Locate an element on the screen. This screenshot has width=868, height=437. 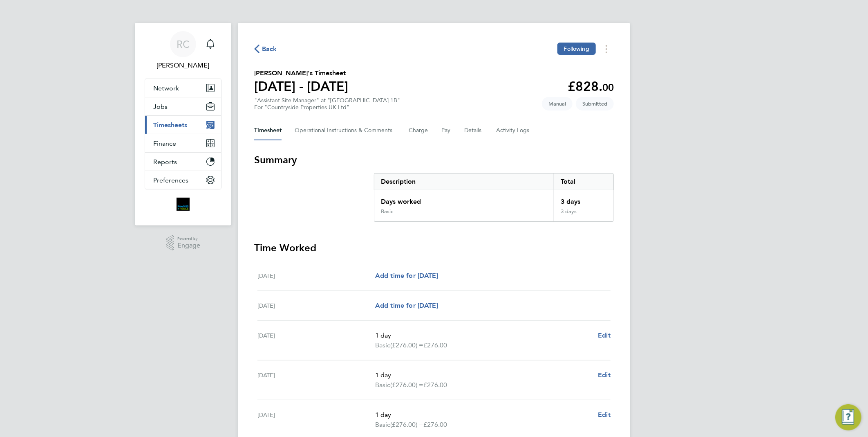
app-decimal: £828. is located at coordinates (591, 86).